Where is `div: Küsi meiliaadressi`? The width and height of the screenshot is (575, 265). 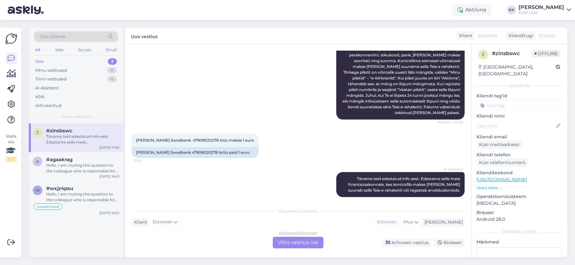 div: Küsi meiliaadressi is located at coordinates (499, 145).